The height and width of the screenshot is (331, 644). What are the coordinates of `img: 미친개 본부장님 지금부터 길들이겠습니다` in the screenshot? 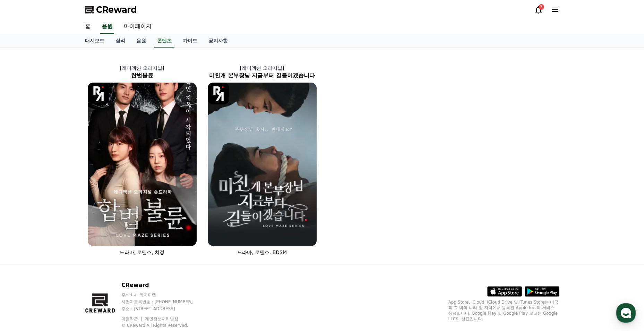 It's located at (263, 164).